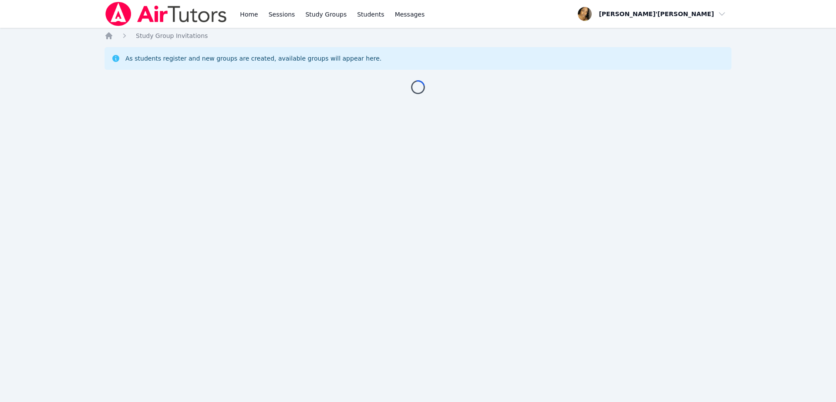 The width and height of the screenshot is (836, 402). Describe the element at coordinates (166, 14) in the screenshot. I see `img: Air Tutors` at that location.